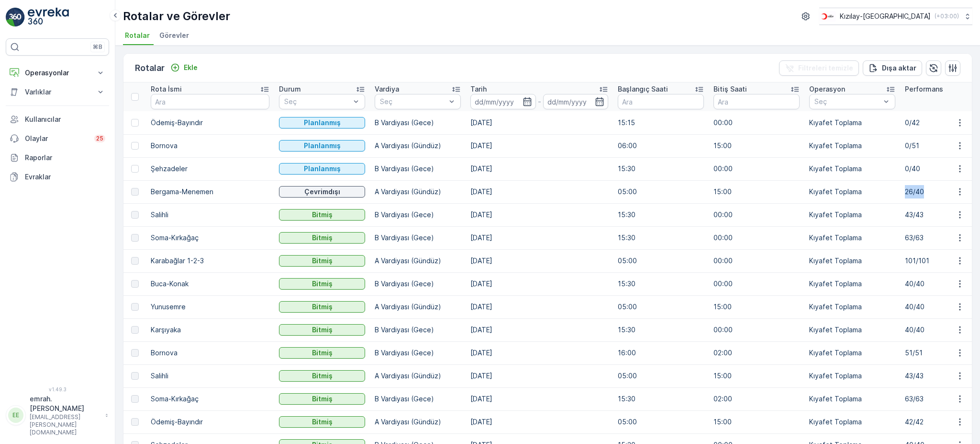 The image size is (980, 444). What do you see at coordinates (387, 89) in the screenshot?
I see `p: Vardiya` at bounding box center [387, 89].